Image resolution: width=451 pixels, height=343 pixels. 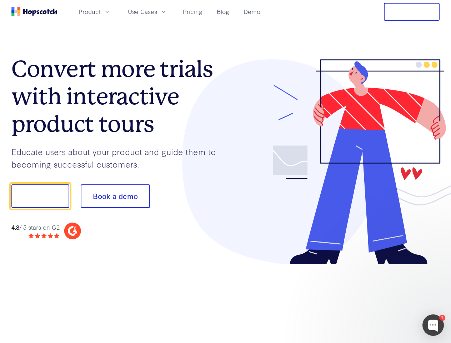 What do you see at coordinates (412, 12) in the screenshot?
I see `a: Free Trial` at bounding box center [412, 12].